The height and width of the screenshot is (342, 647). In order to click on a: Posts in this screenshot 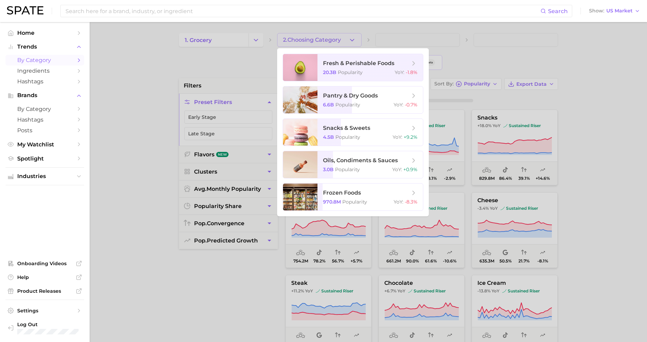, I will do `click(45, 130)`.